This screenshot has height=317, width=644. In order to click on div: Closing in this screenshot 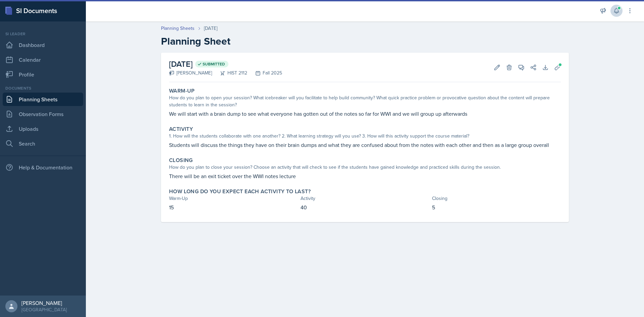, I will do `click(497, 198)`.